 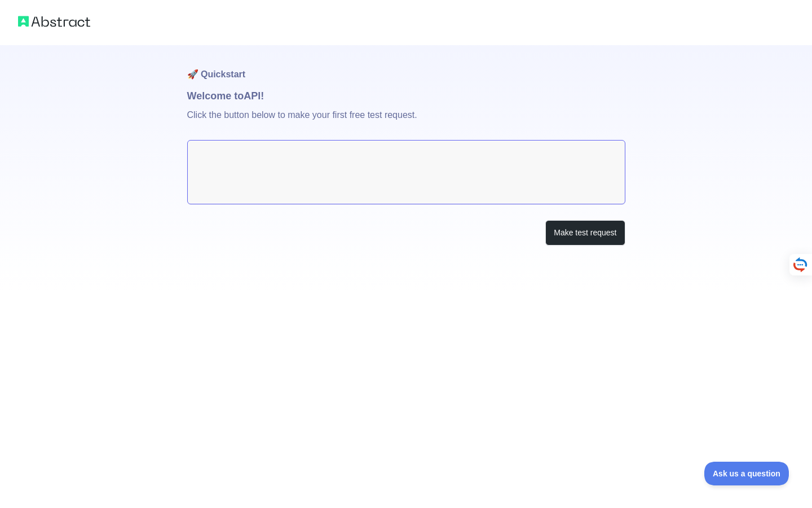 What do you see at coordinates (585, 233) in the screenshot?
I see `button: Make test request` at bounding box center [585, 233].